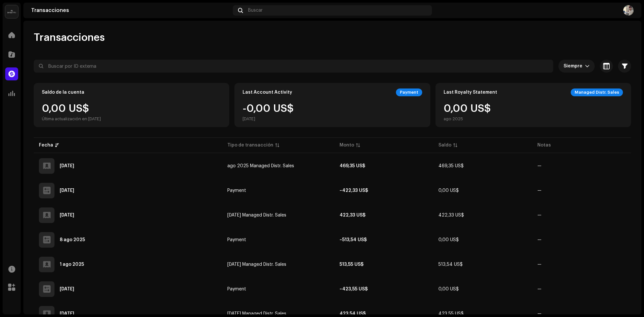 The width and height of the screenshot is (644, 317). I want to click on div: ago 2025, so click(467, 119).